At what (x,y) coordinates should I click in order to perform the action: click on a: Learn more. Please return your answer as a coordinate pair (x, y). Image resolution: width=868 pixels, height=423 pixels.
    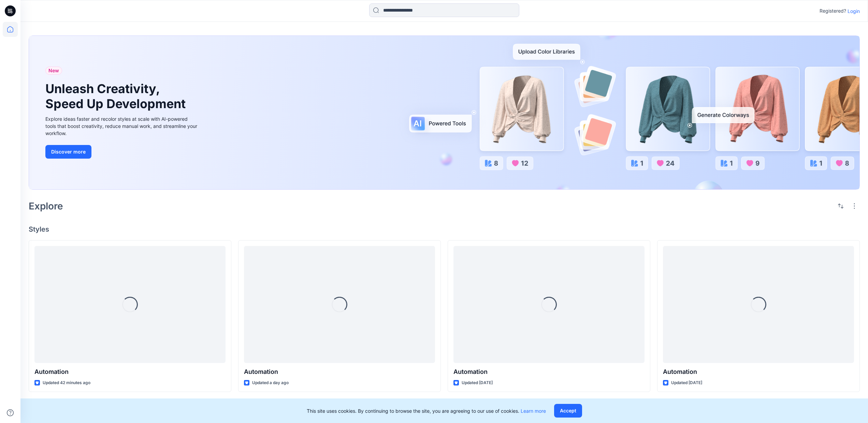
    Looking at the image, I should click on (534, 410).